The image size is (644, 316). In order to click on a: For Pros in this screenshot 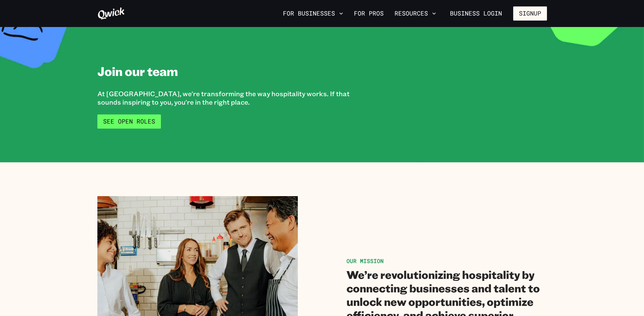, I will do `click(369, 14)`.